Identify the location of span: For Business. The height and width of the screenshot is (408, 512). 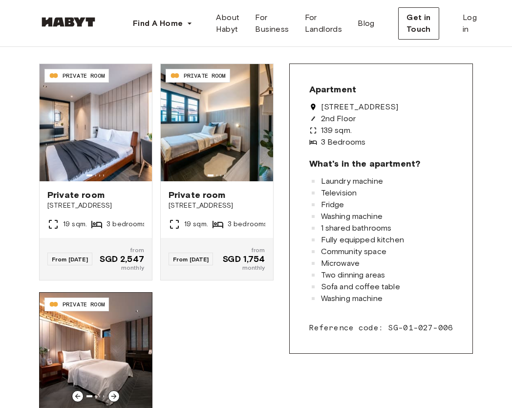
(272, 23).